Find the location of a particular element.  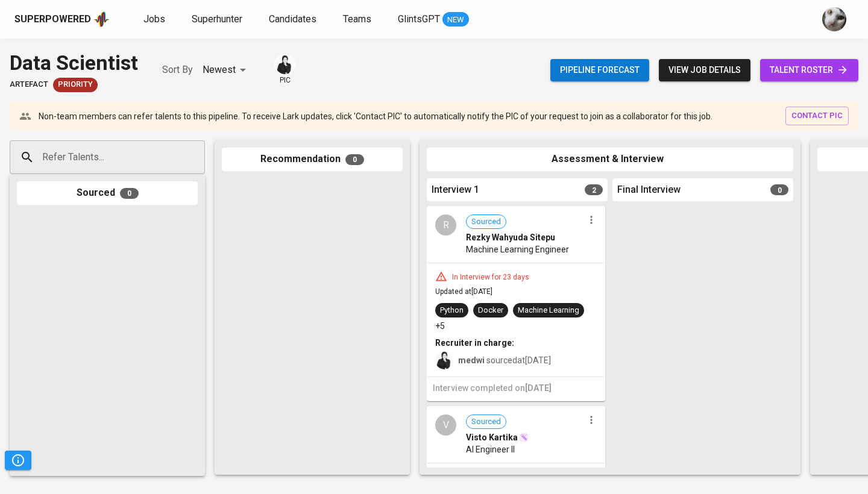

b: medwi is located at coordinates (472, 361).